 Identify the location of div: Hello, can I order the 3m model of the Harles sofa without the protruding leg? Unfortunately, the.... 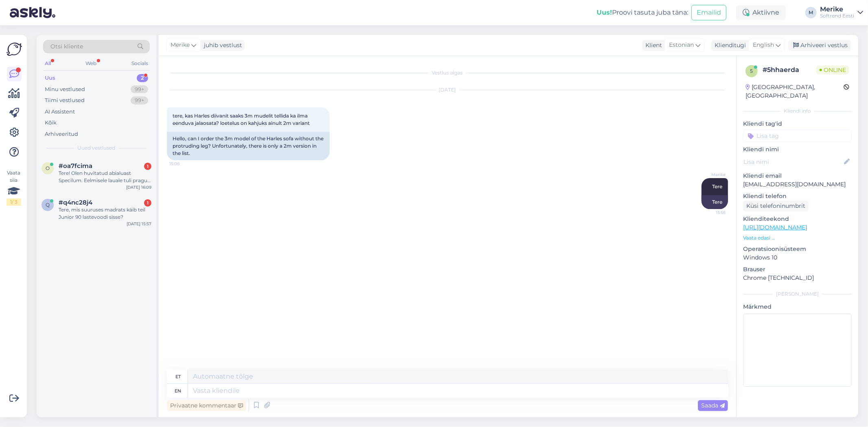
(248, 146).